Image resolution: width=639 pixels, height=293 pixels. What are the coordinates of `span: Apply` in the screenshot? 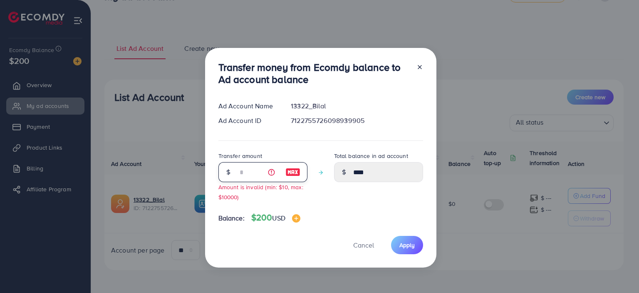 It's located at (407, 245).